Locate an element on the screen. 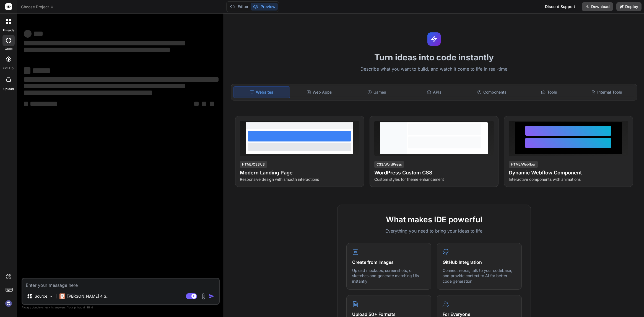 The height and width of the screenshot is (317, 644). img: Pick Models is located at coordinates (51, 296).